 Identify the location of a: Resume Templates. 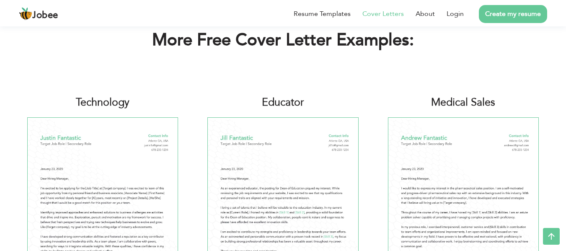
(322, 14).